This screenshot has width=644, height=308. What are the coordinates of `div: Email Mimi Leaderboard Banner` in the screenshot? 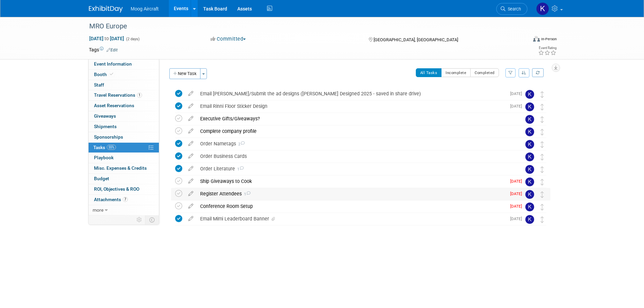 It's located at (351, 219).